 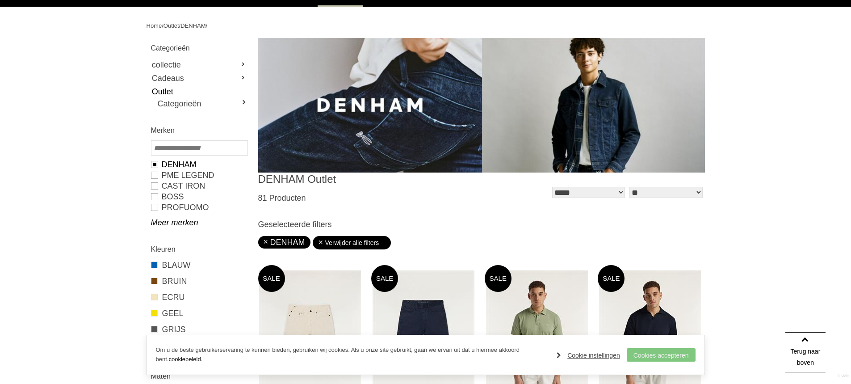 What do you see at coordinates (199, 65) in the screenshot?
I see `a: collectie` at bounding box center [199, 65].